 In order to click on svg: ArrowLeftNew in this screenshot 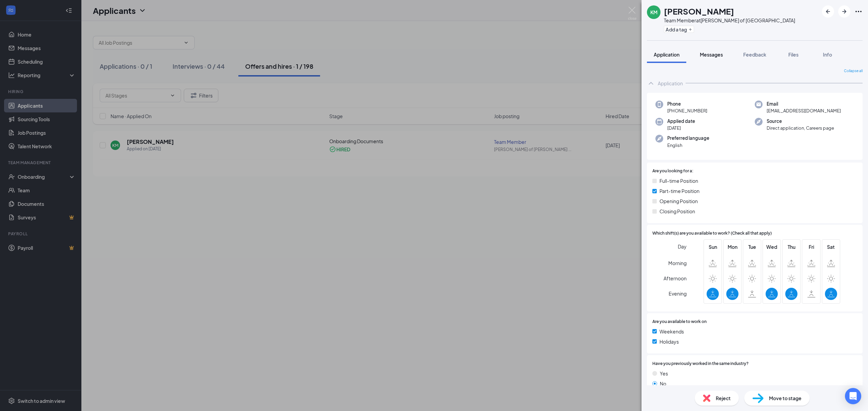, I will do `click(828, 12)`.